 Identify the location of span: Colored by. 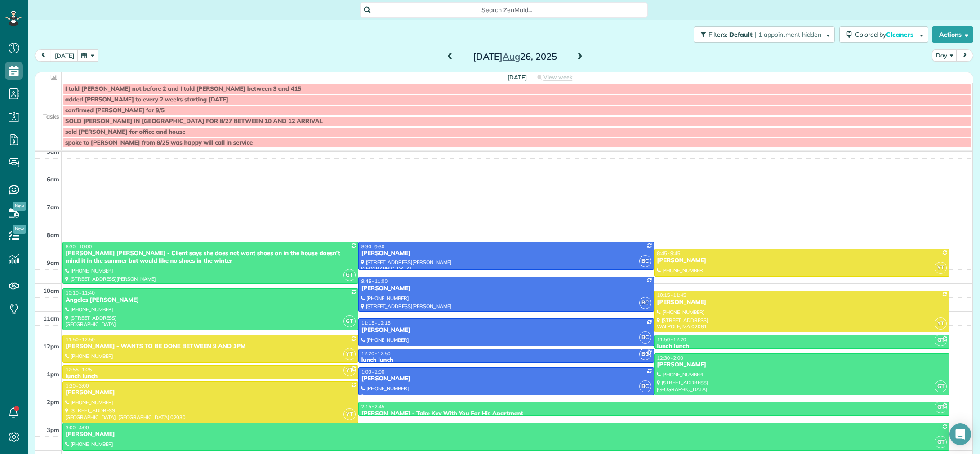
(886, 35).